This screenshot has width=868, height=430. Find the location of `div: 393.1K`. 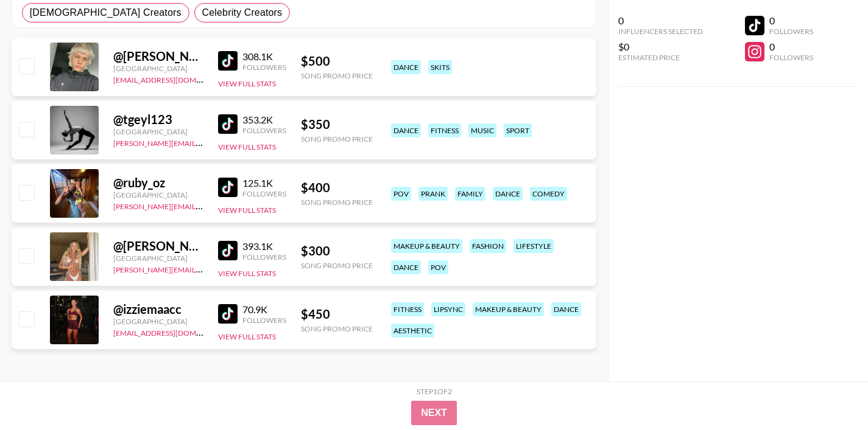

div: 393.1K is located at coordinates (265, 246).